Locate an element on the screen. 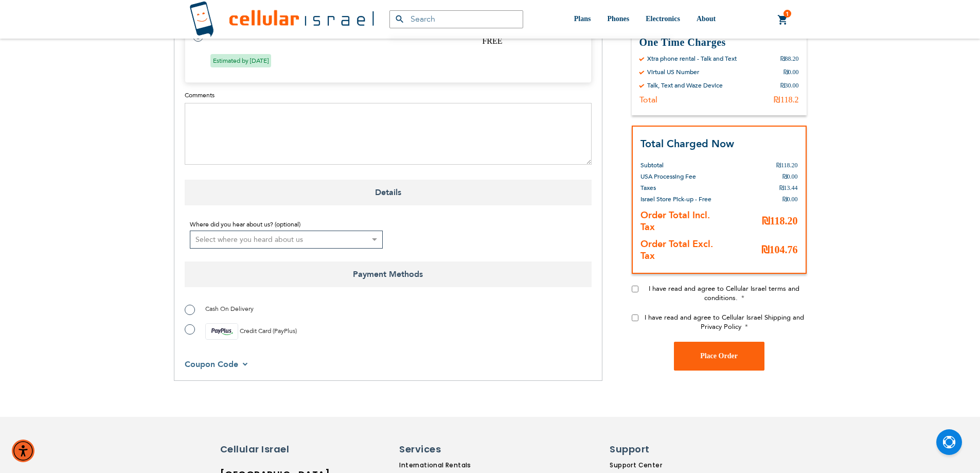 Image resolution: width=980 pixels, height=473 pixels. th: Taxes is located at coordinates (681, 187).